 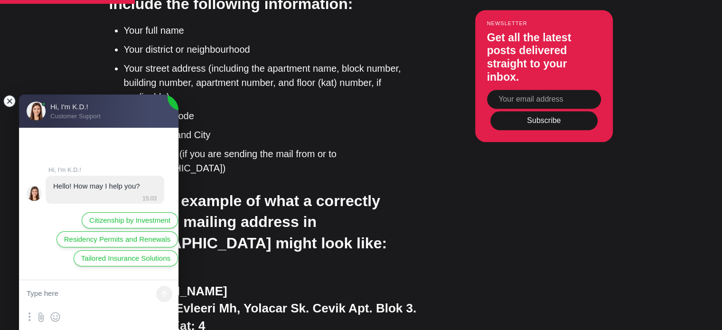 I want to click on button: Subscribe, so click(x=544, y=121).